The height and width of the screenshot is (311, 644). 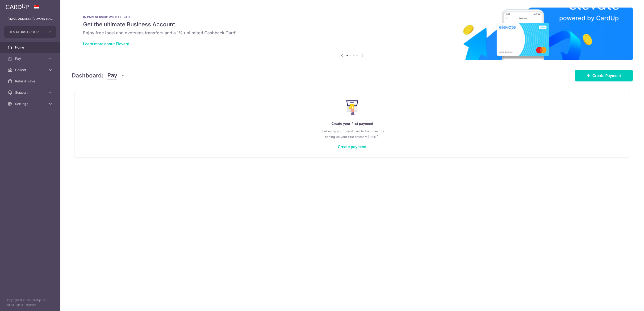 What do you see at coordinates (352, 124) in the screenshot?
I see `p: Create your first payment` at bounding box center [352, 124].